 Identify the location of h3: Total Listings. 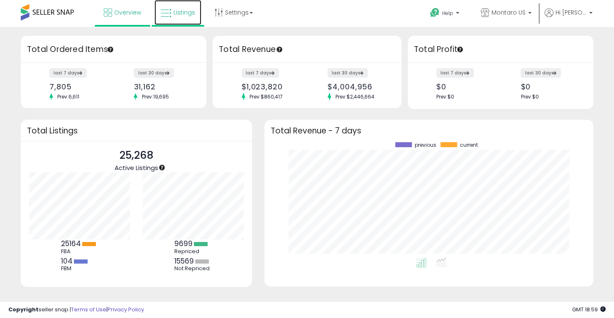
(136, 130).